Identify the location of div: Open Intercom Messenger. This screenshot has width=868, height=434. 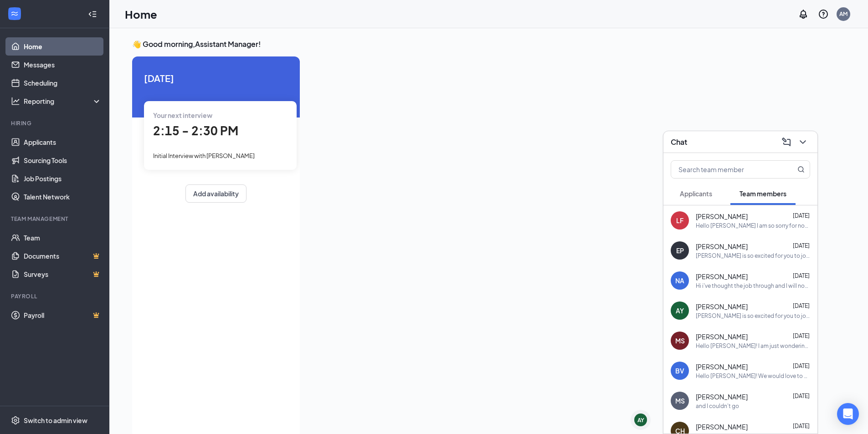
(848, 414).